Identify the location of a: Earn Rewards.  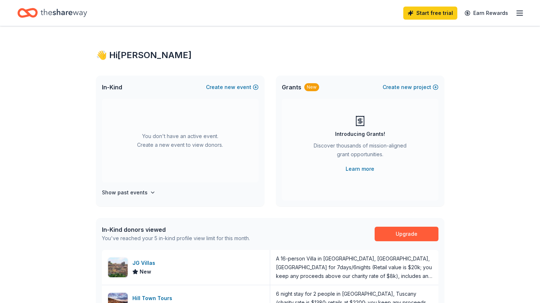
(487, 13).